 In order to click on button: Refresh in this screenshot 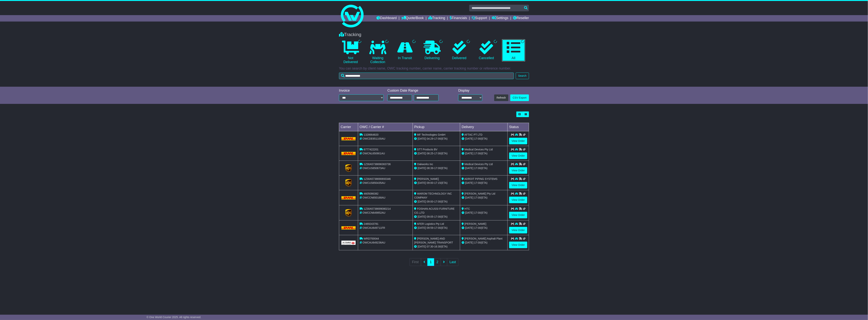, I will do `click(501, 97)`.